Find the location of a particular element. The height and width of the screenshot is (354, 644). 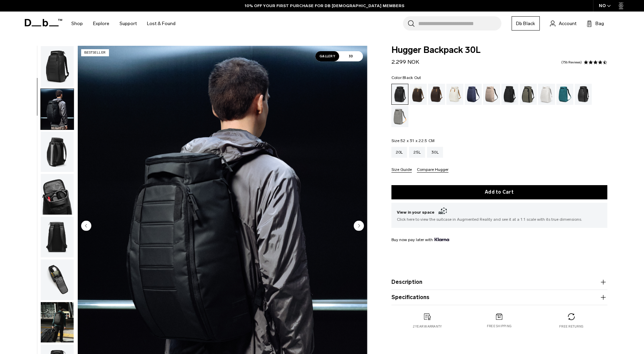

a: Db Black is located at coordinates (525, 23).